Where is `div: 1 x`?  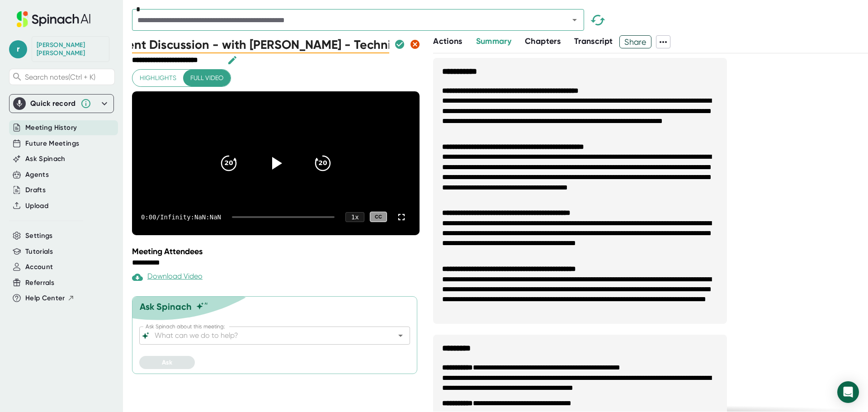 div: 1 x is located at coordinates (355, 217).